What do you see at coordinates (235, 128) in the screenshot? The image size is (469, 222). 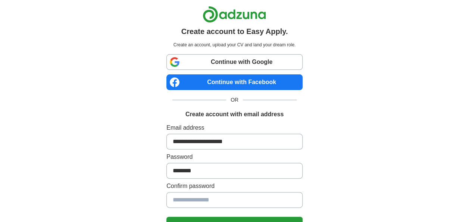 I see `label: Email address` at bounding box center [235, 128].